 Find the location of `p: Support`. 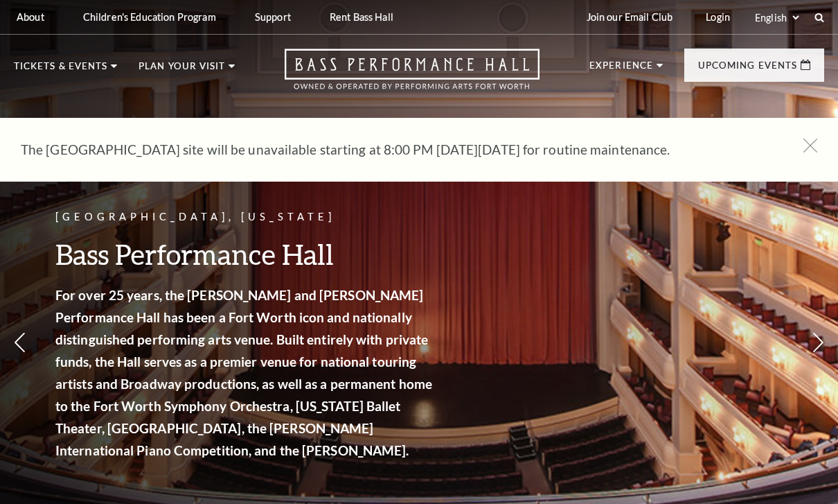

p: Support is located at coordinates (273, 17).